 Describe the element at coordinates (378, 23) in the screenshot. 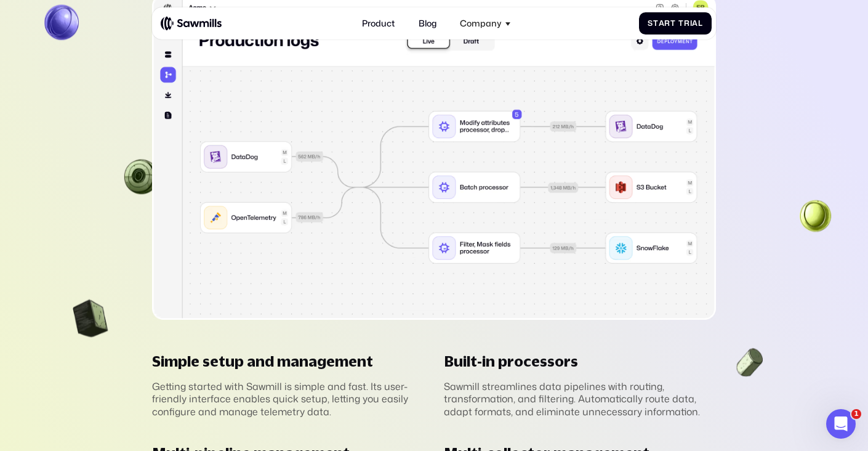

I see `a: Product` at that location.